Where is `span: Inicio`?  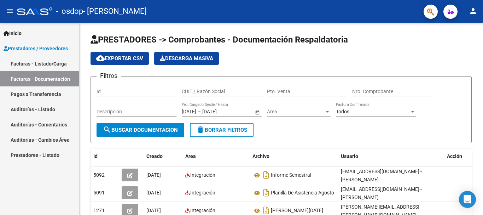
span: Inicio is located at coordinates (12, 33).